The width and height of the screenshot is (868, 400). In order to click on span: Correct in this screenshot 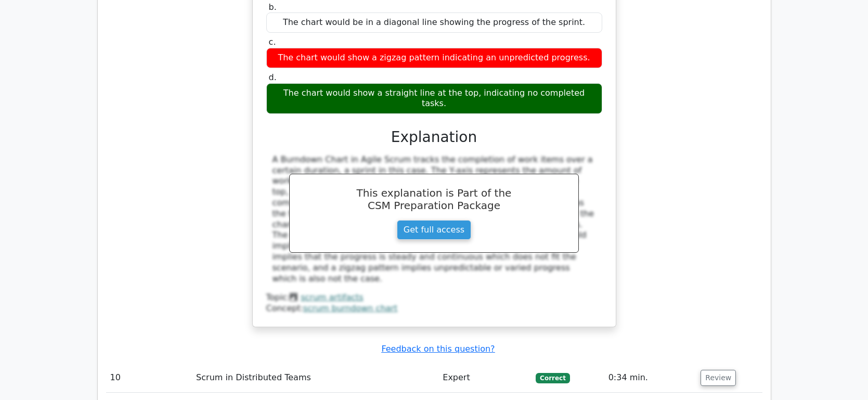, I will do `click(553, 378)`.